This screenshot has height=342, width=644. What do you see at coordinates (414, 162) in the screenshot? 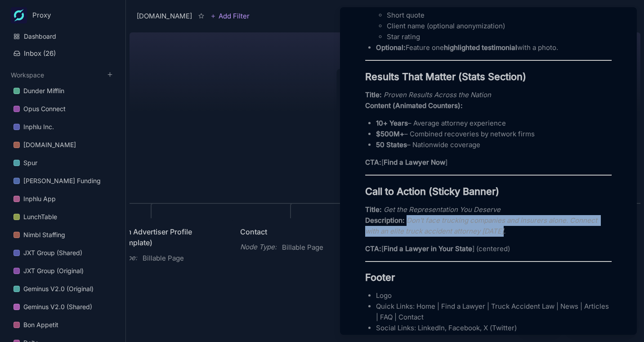
I see `strong: Find a Lawyer Now` at bounding box center [414, 162].